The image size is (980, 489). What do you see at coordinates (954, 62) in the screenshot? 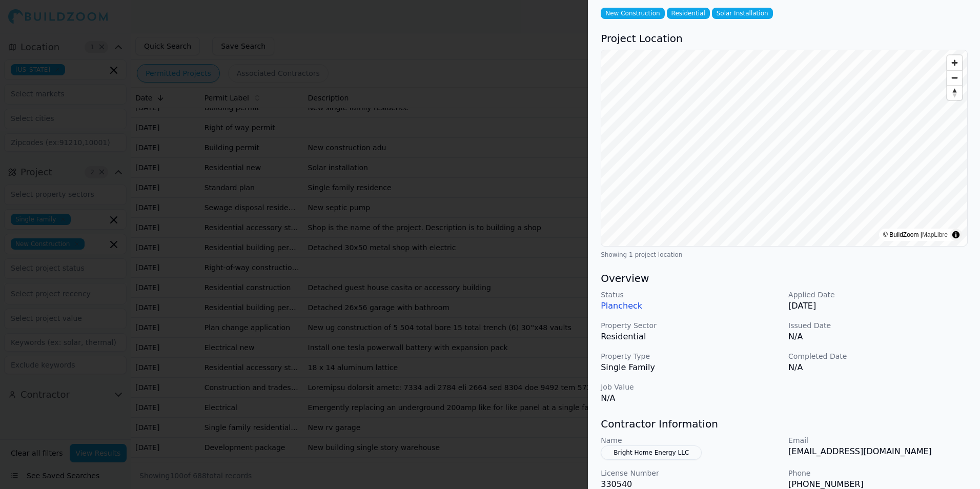
I see `button: Zoom in` at bounding box center [954, 62].